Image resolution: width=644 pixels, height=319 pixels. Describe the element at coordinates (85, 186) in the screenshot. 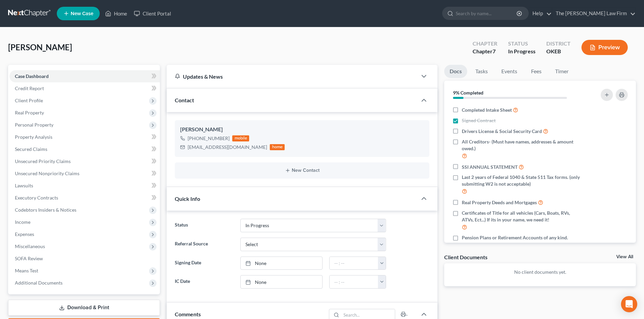

I see `a: Lawsuits` at that location.